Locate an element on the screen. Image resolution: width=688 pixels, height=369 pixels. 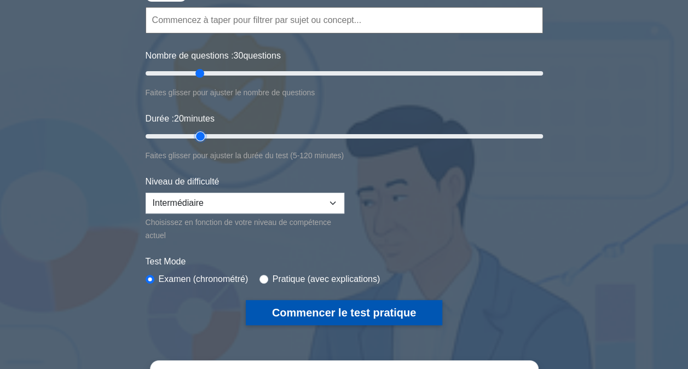
label: Durée : minutes is located at coordinates (180, 119).